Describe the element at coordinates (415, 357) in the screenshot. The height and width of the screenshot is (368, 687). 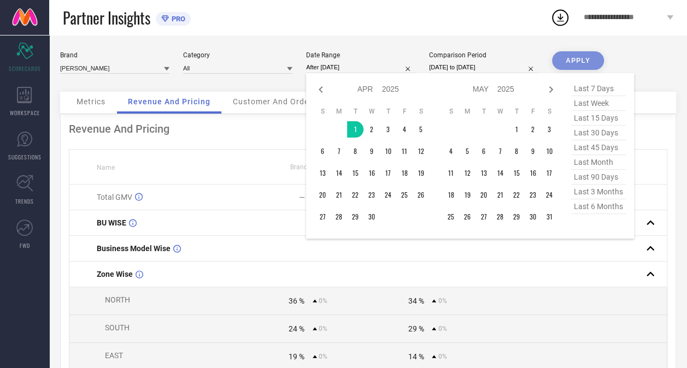
I see `div: 14 %` at that location.